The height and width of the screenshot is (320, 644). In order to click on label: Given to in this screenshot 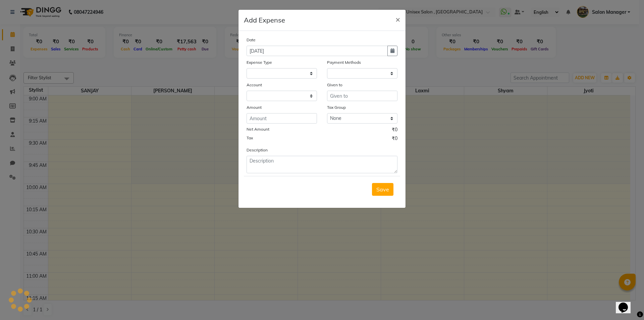, I will do `click(335, 85)`.